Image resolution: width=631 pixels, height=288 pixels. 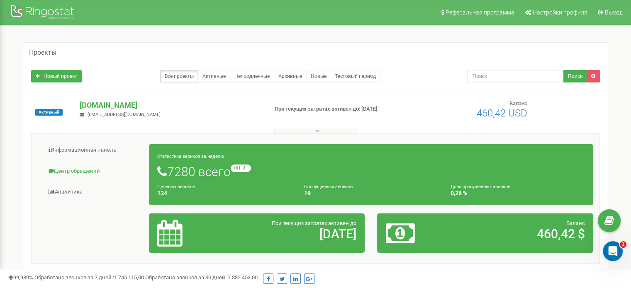 What do you see at coordinates (480, 187) in the screenshot?
I see `small: Доля пропущенных звонков` at bounding box center [480, 187].